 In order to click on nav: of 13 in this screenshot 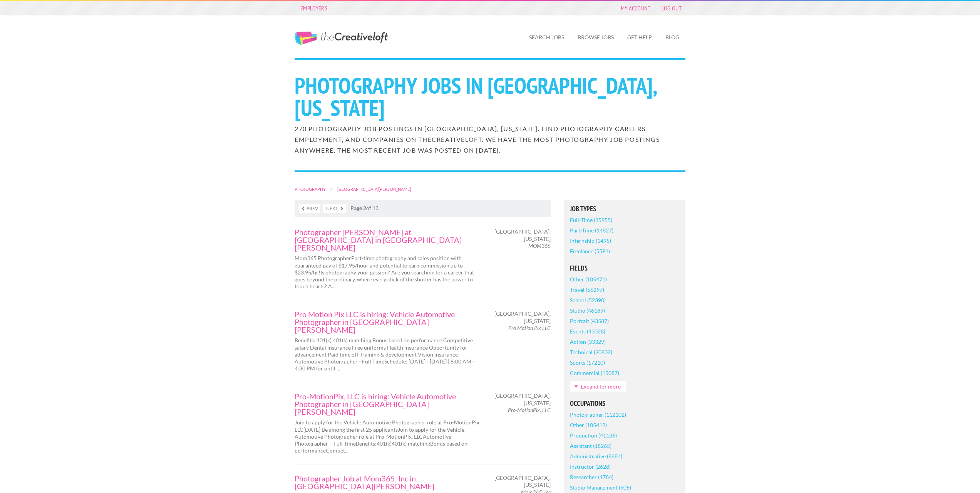, I will do `click(423, 208)`.